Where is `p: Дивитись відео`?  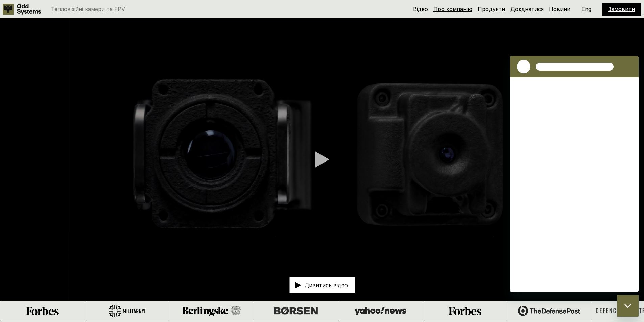
p: Дивитись відео is located at coordinates (326, 285).